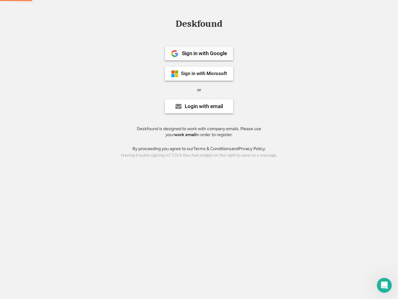 This screenshot has width=398, height=299. I want to click on strong: work email, so click(185, 134).